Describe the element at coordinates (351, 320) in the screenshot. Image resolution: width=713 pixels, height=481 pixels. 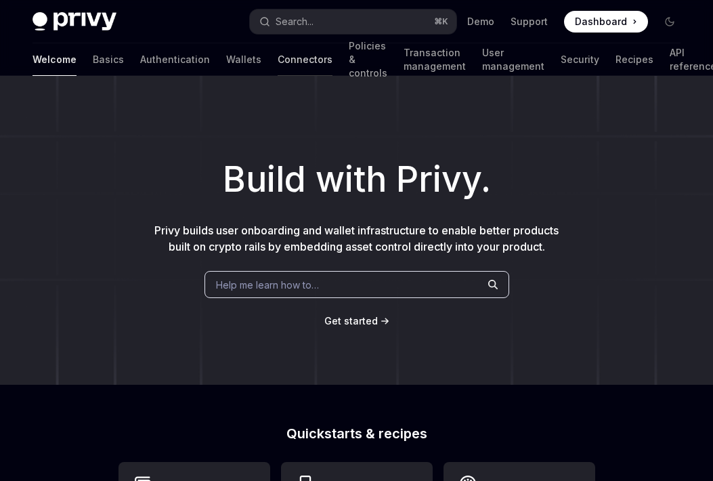
I see `span: Get started` at that location.